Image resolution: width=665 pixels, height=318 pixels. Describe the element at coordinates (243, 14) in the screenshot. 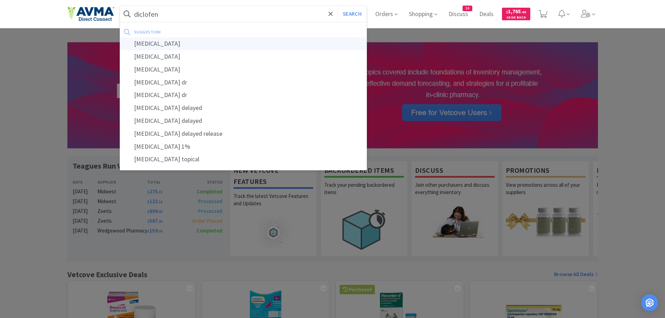

I see `input: Search by item, sku, manufacturer, ingredient, size...` at that location.